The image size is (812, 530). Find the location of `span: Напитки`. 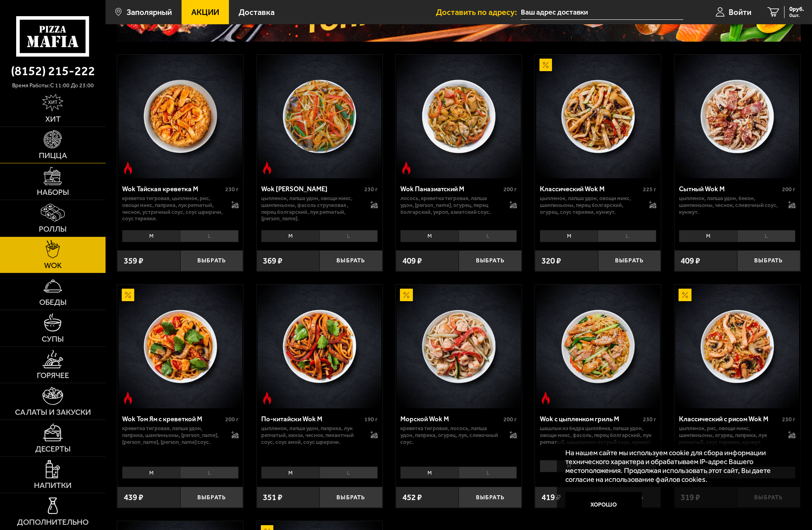

span: Напитки is located at coordinates (53, 485).